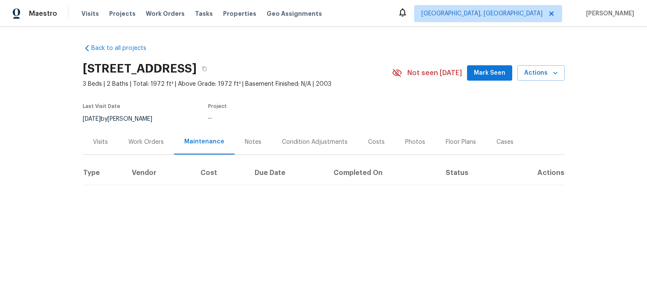 The image size is (647, 300). What do you see at coordinates (541, 73) in the screenshot?
I see `button: Actions` at bounding box center [541, 73].